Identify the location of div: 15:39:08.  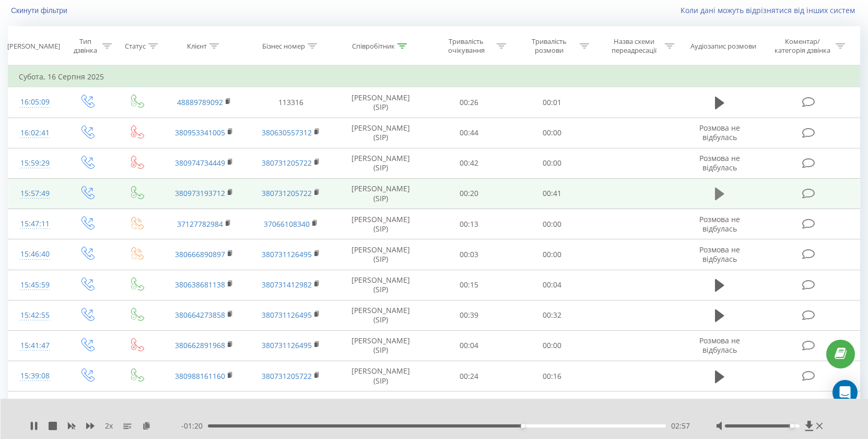
(34, 375).